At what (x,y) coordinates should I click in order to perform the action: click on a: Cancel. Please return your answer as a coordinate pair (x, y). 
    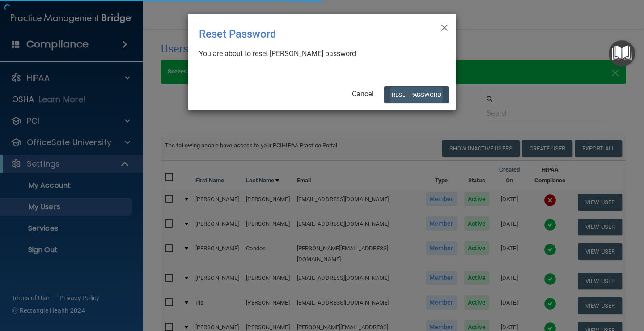
    Looking at the image, I should click on (362, 94).